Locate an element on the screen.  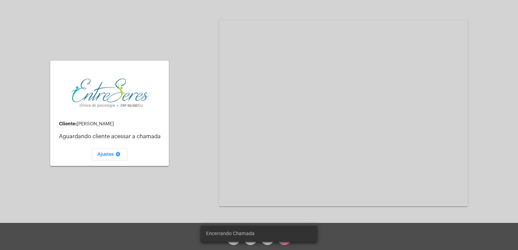
img: aa27006a-a7e4-c883-abf8-315c10fe6841.png is located at coordinates (110, 93).